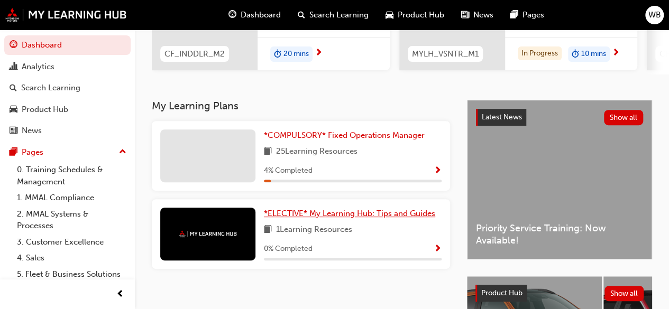 This screenshot has width=669, height=309. I want to click on span: Pages, so click(533, 15).